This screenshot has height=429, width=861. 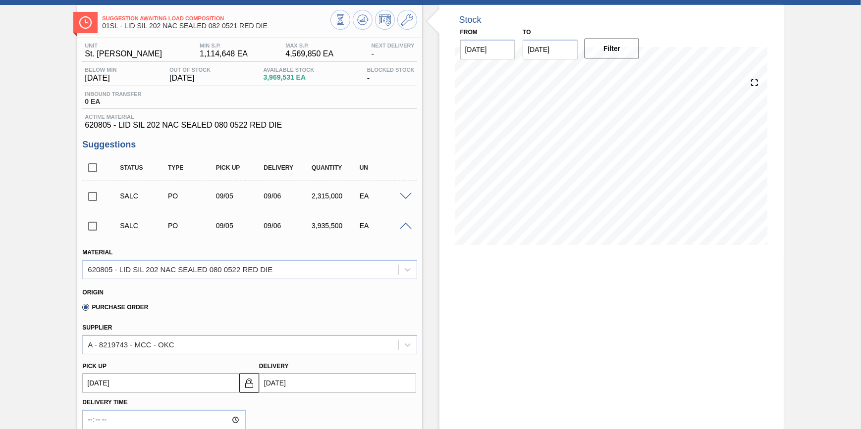 What do you see at coordinates (249, 383) in the screenshot?
I see `button: locked` at bounding box center [249, 383].